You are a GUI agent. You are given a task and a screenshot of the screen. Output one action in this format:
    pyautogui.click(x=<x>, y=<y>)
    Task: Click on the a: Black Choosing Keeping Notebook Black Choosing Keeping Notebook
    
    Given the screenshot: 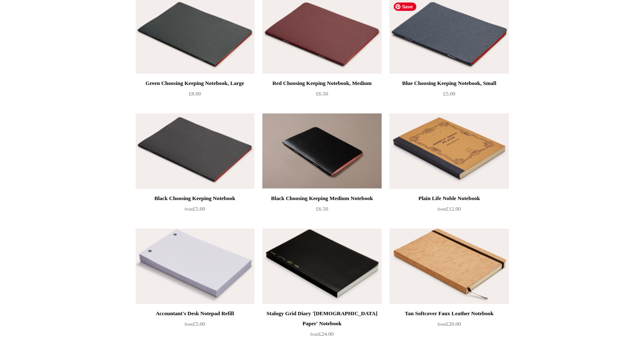 What is the action you would take?
    pyautogui.click(x=195, y=151)
    